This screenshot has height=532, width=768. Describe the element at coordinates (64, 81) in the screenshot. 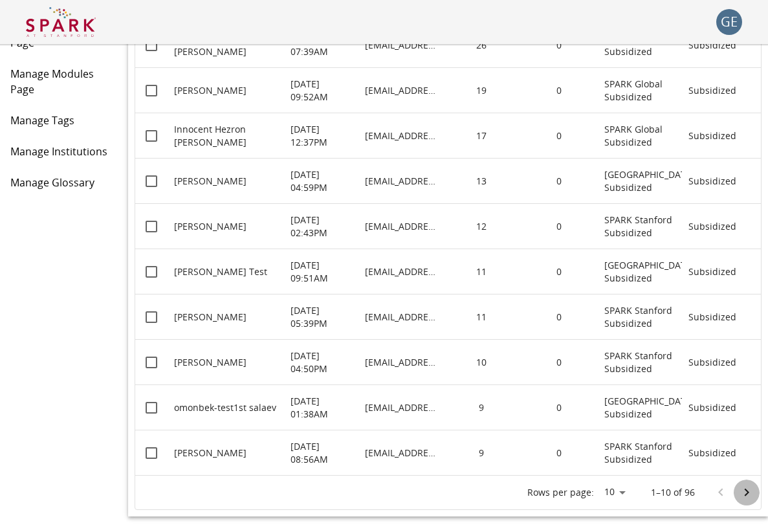

I see `span: Manage Modules Page` at that location.